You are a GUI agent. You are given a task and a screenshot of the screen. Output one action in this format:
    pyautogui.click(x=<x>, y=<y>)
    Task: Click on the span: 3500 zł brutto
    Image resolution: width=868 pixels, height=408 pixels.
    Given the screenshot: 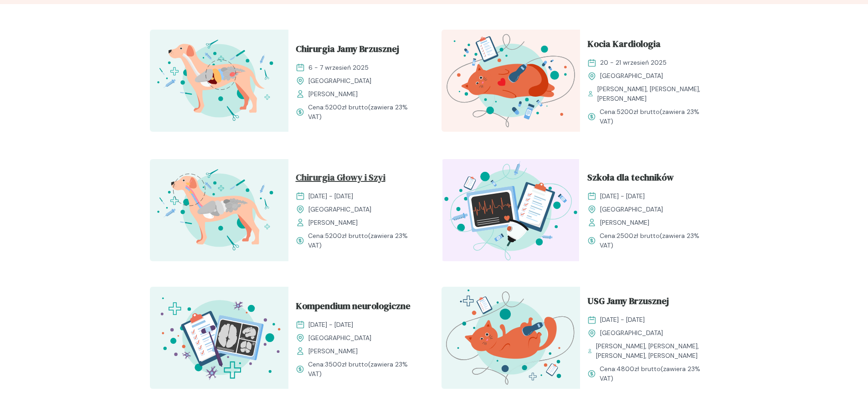 What is the action you would take?
    pyautogui.click(x=346, y=364)
    